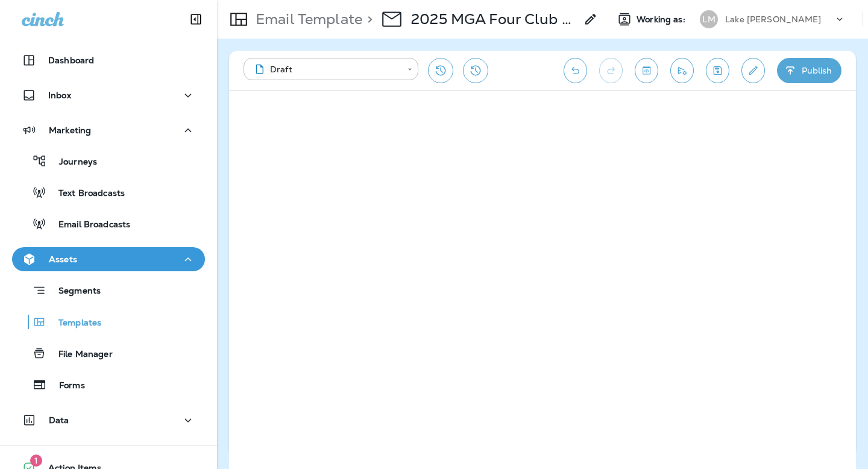  What do you see at coordinates (108, 95) in the screenshot?
I see `button: Inbox` at bounding box center [108, 95].